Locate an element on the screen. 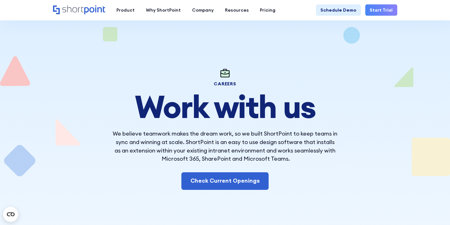 Image resolution: width=450 pixels, height=225 pixels. div: Chat Widget is located at coordinates (393, 189).